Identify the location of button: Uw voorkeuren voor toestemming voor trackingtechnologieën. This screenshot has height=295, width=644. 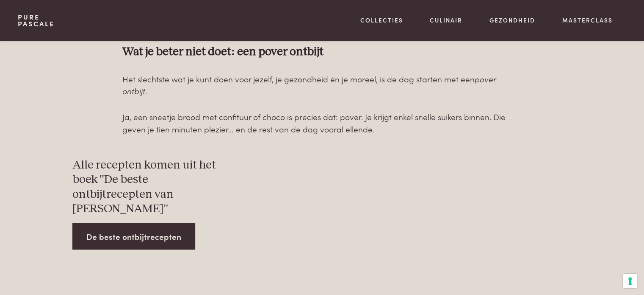
(630, 281).